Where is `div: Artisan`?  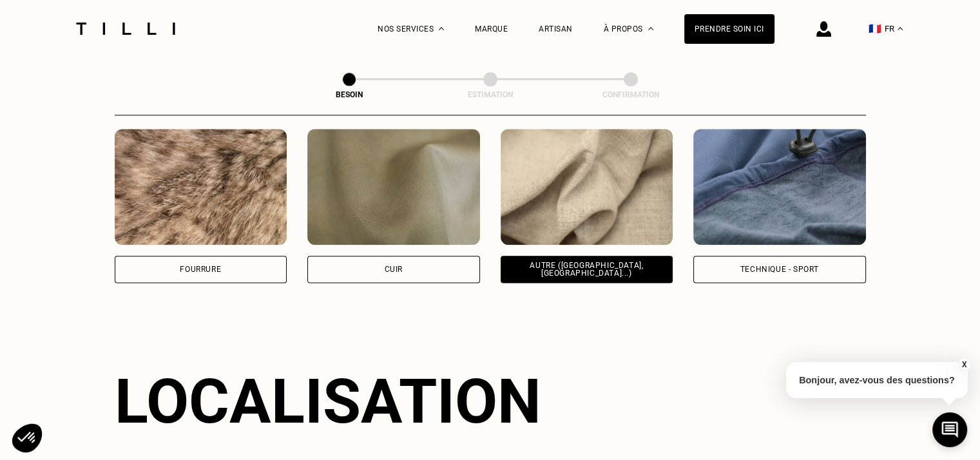
div: Artisan is located at coordinates (556, 29).